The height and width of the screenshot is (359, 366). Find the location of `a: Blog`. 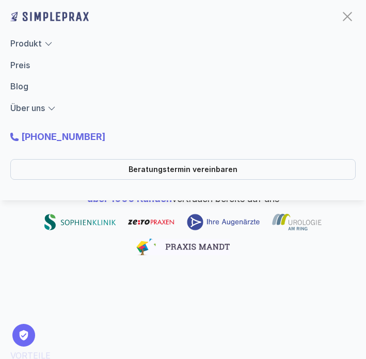

a: Blog is located at coordinates (19, 86).